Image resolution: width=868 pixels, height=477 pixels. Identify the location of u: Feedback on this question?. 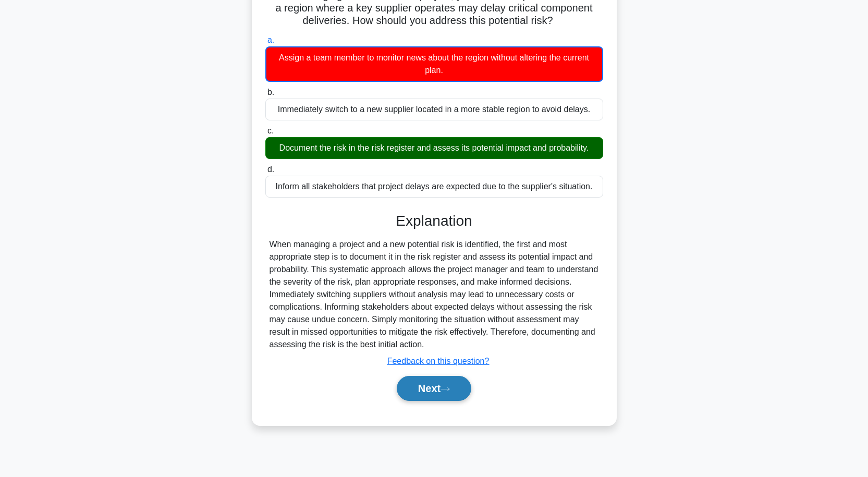
(438, 361).